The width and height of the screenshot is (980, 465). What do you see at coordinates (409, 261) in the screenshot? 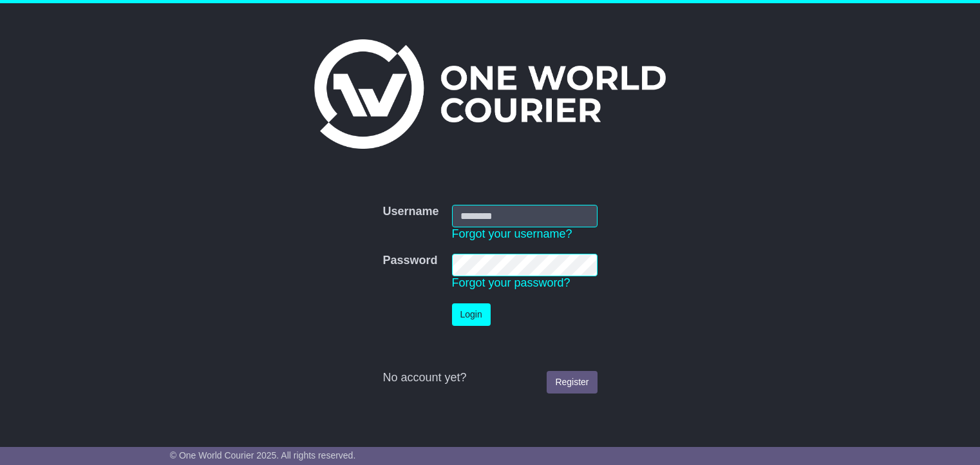
I see `label: Password` at bounding box center [409, 261].